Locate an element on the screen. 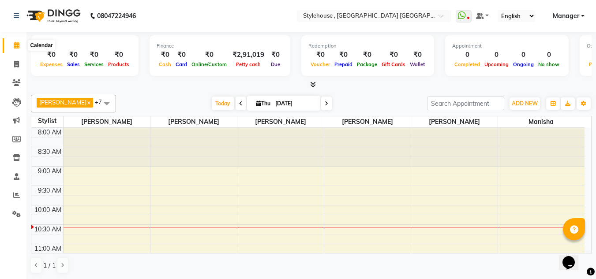  span: Voucher is located at coordinates (320, 64).